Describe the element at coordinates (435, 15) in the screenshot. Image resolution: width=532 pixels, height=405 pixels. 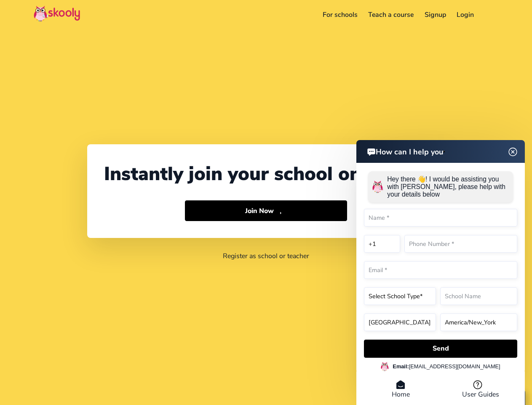
I see `a: Signup` at that location.